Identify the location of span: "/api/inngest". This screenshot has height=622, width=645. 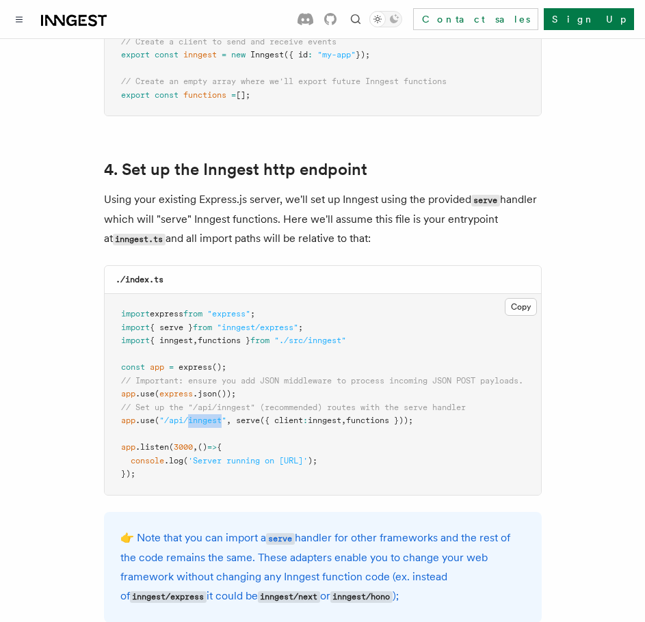
(193, 420).